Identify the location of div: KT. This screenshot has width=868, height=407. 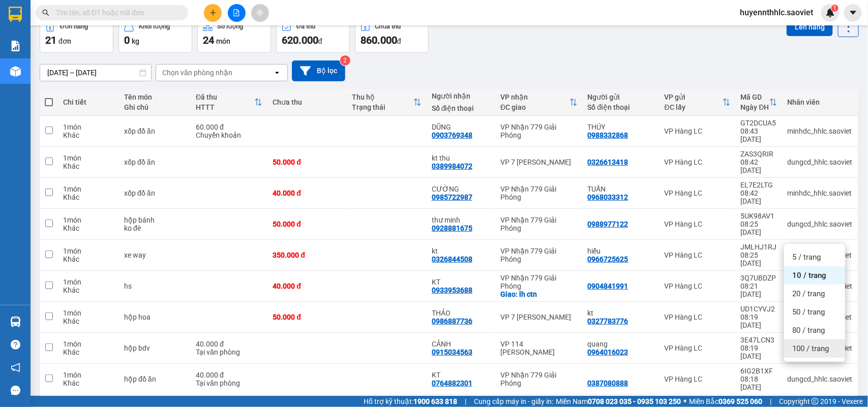
(461, 283).